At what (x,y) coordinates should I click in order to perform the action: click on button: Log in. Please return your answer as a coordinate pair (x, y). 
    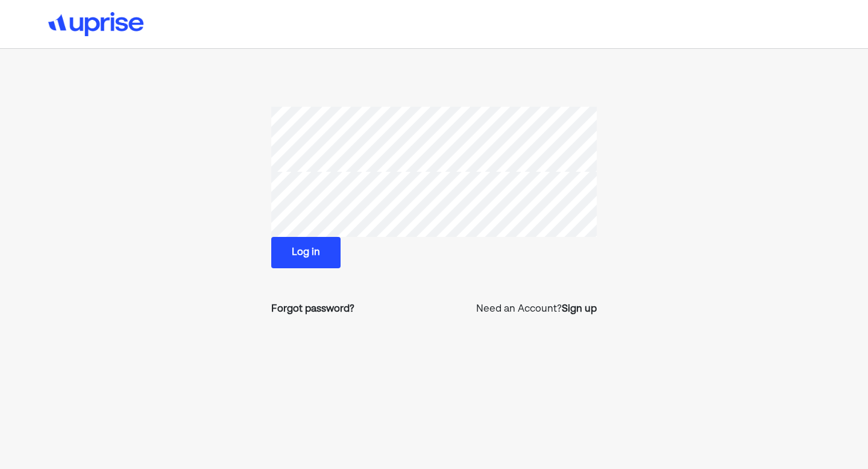
    Looking at the image, I should click on (305, 253).